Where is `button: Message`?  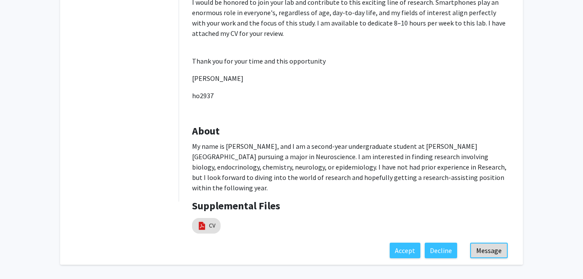 button: Message is located at coordinates (489, 251).